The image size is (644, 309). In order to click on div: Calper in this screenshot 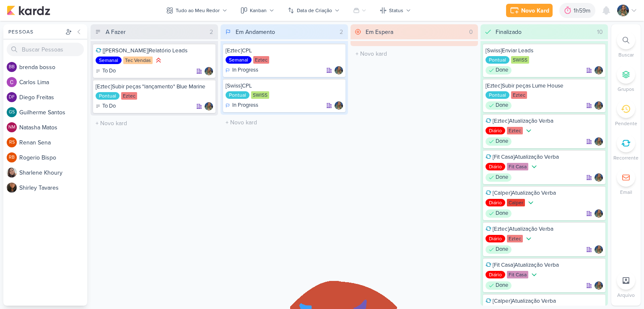, I will do `click(516, 203)`.